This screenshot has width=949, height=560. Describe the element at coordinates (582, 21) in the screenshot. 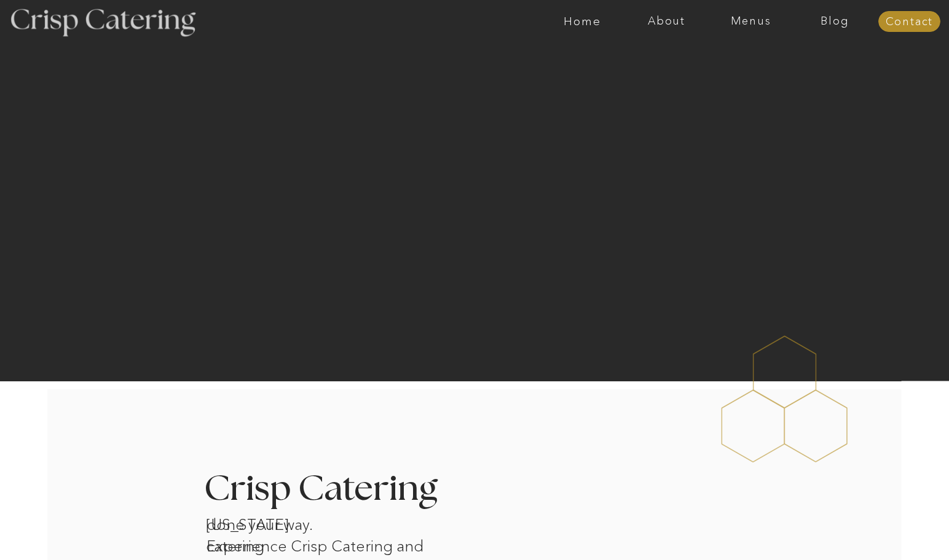

I see `a: Home` at that location.